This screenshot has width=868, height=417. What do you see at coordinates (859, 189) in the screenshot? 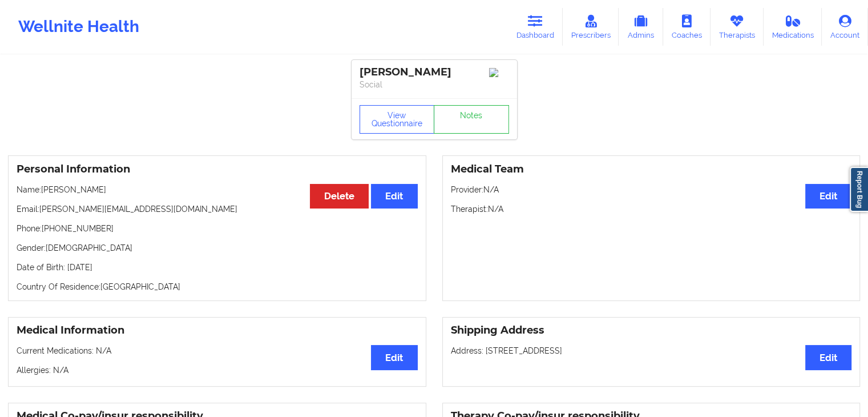
I see `a: Report Bug` at bounding box center [859, 189].